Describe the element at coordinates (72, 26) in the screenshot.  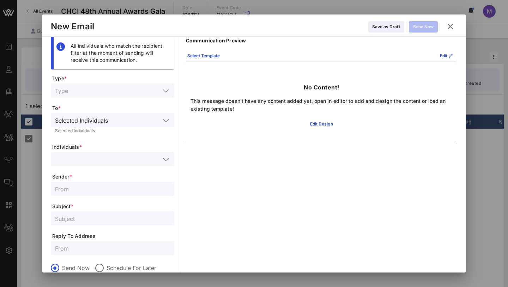
I see `div: New Email` at that location.